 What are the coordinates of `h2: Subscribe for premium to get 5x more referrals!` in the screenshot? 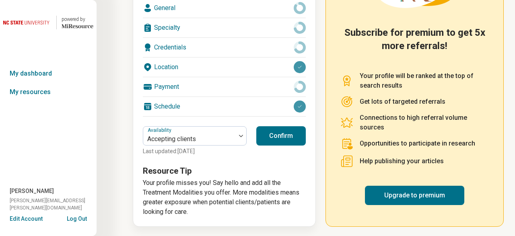 It's located at (414, 44).